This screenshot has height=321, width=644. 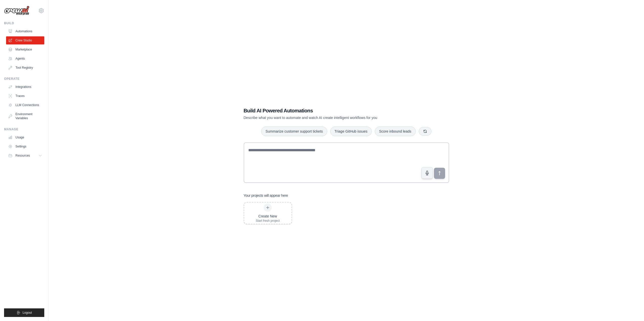 What do you see at coordinates (25, 156) in the screenshot?
I see `button: Resources` at bounding box center [25, 156].